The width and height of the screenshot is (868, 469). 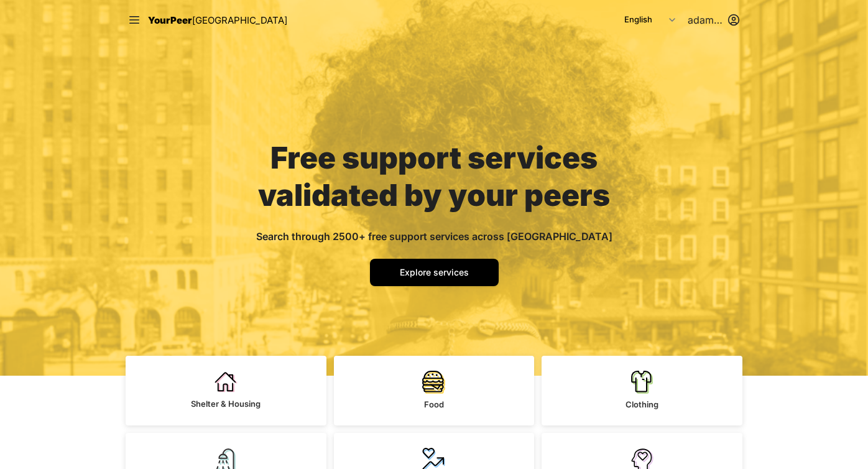 I want to click on span: YourPeer, so click(x=170, y=20).